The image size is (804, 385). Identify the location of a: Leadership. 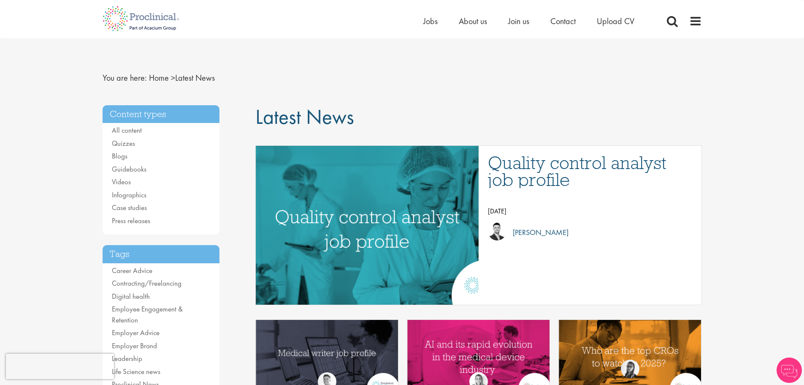
(127, 358).